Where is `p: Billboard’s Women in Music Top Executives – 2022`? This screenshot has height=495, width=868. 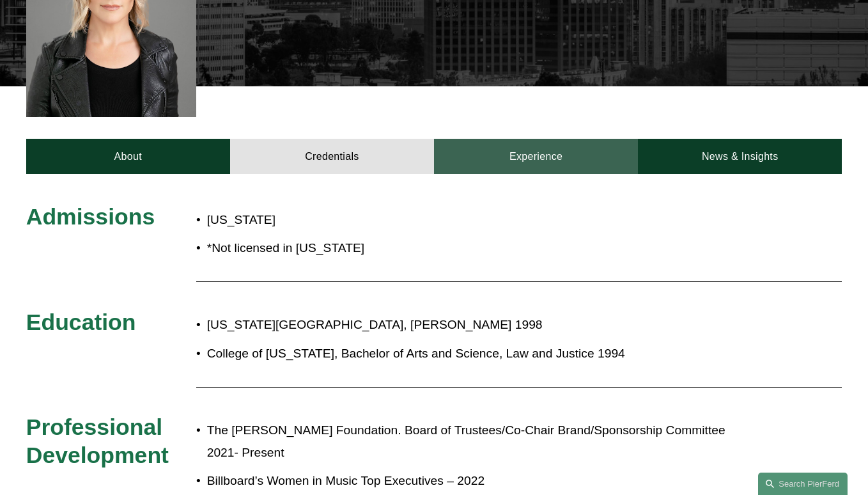
p: Billboard’s Women in Music Top Executives – 2022 is located at coordinates (474, 480).